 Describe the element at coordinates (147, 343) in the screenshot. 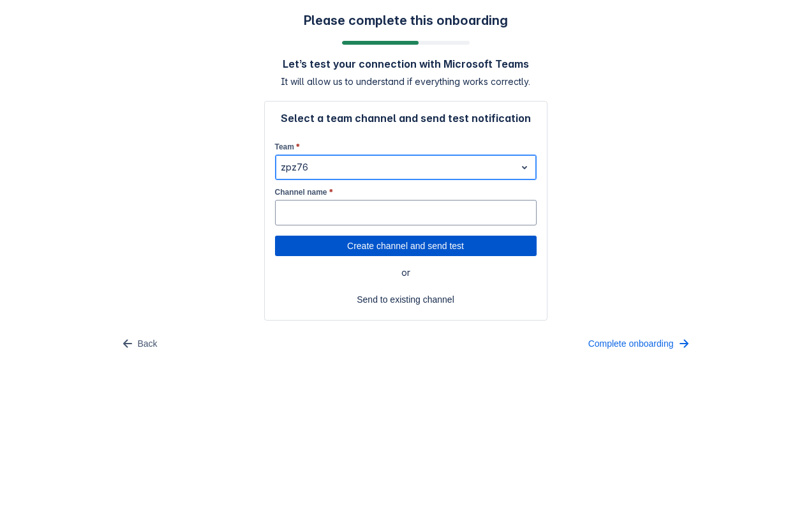

I see `span: Back` at that location.